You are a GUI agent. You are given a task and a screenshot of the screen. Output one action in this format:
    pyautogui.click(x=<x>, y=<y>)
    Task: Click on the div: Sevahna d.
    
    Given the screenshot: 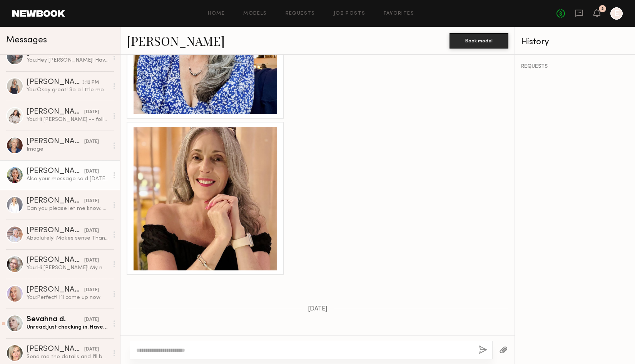 What is the action you would take?
    pyautogui.click(x=56, y=320)
    